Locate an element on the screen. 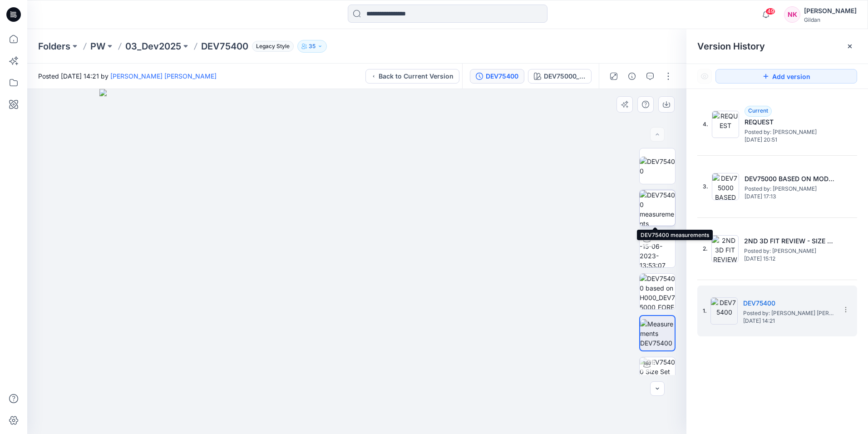  button: Legacy Style is located at coordinates (271, 46).